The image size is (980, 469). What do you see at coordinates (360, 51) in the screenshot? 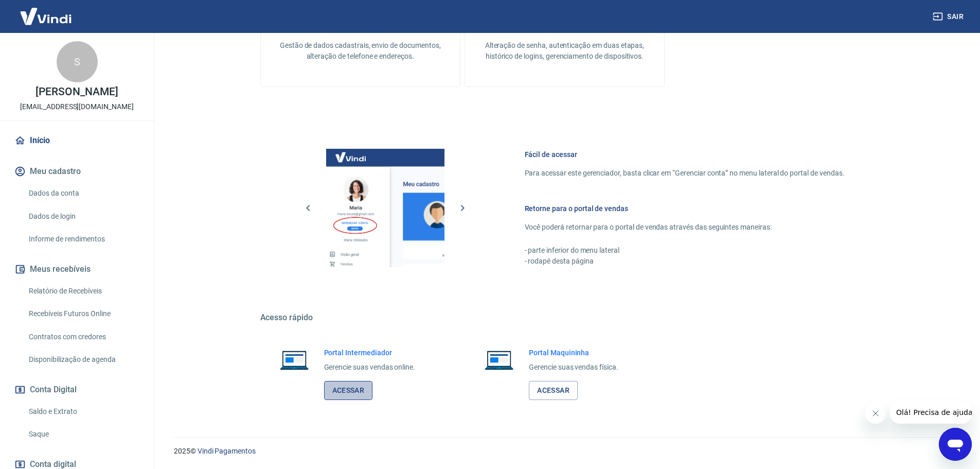
I see `p: Gestão de dados cadastrais, envio de documentos, alteração de telefone e endereços.` at bounding box center [360, 51].